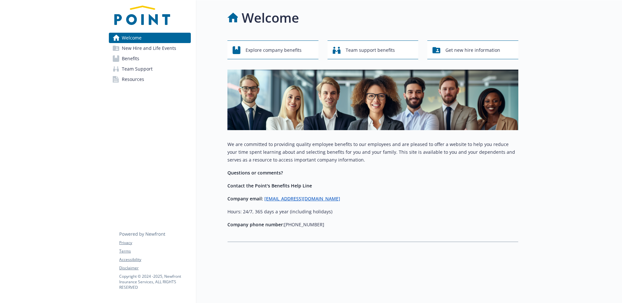  I want to click on span: New Hire and Life Events, so click(149, 48).